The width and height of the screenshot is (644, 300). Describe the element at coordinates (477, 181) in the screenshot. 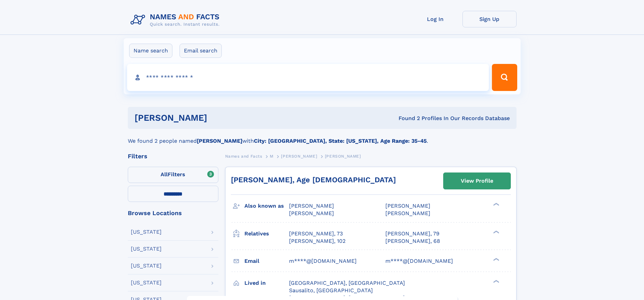

I see `a: View Profile` at that location.